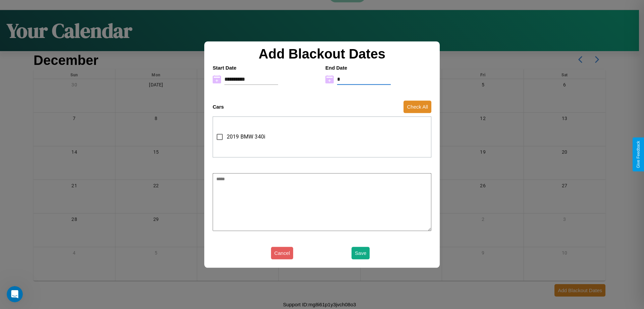  I want to click on button: Cancel, so click(282, 253).